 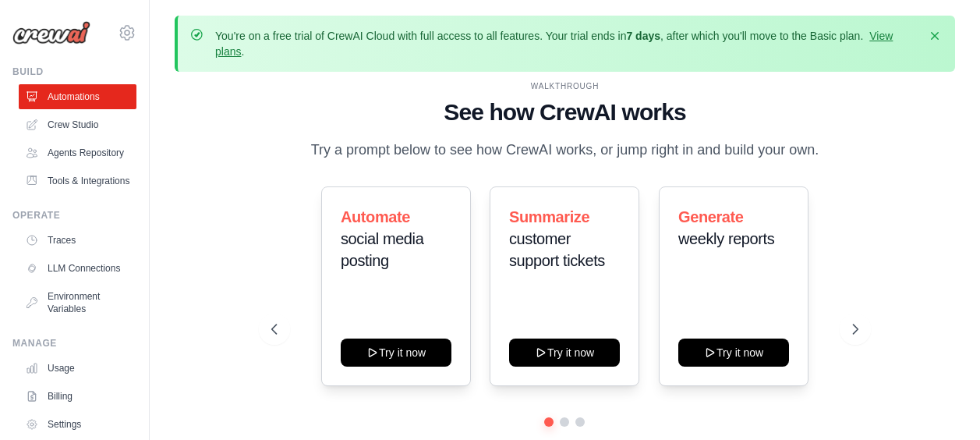 What do you see at coordinates (549, 217) in the screenshot?
I see `span: Summarize` at bounding box center [549, 217].